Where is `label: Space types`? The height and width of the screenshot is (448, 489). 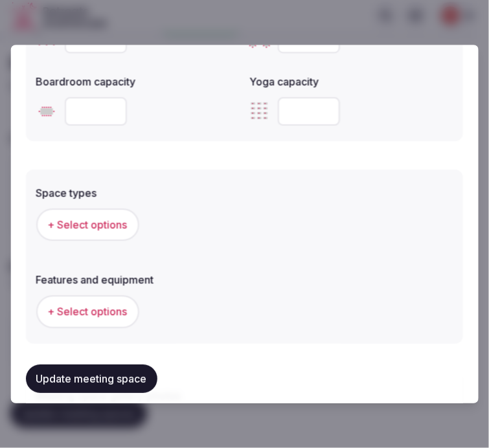 label: Space types is located at coordinates (244, 193).